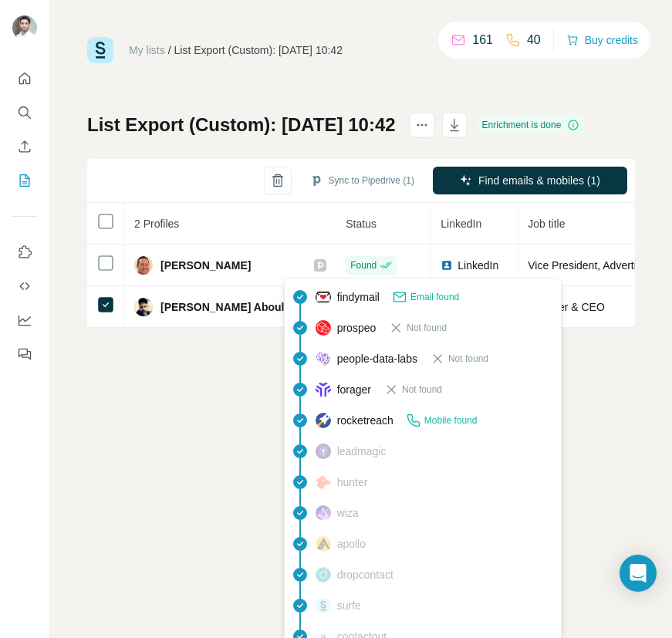 This screenshot has height=638, width=672. Describe the element at coordinates (323, 605) in the screenshot. I see `img: provider surfe logo` at that location.